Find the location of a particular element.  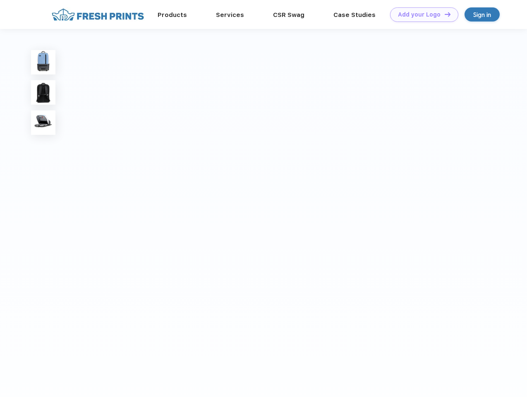

img: DT is located at coordinates (448, 14).